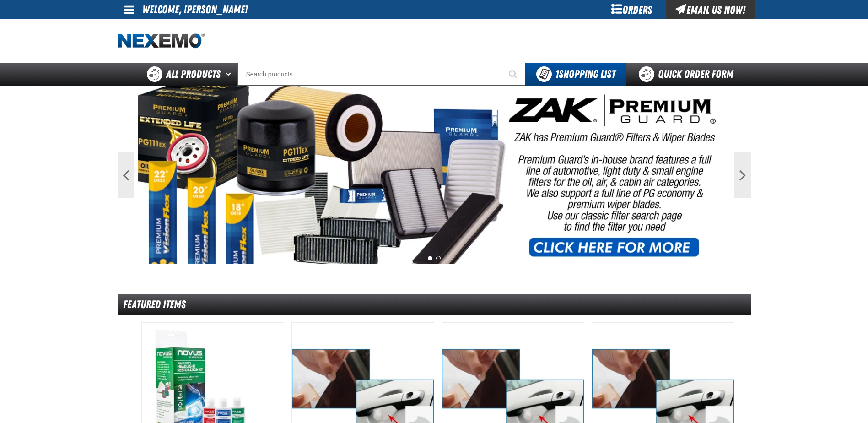 Image resolution: width=868 pixels, height=423 pixels. I want to click on div: Featured Items, so click(434, 304).